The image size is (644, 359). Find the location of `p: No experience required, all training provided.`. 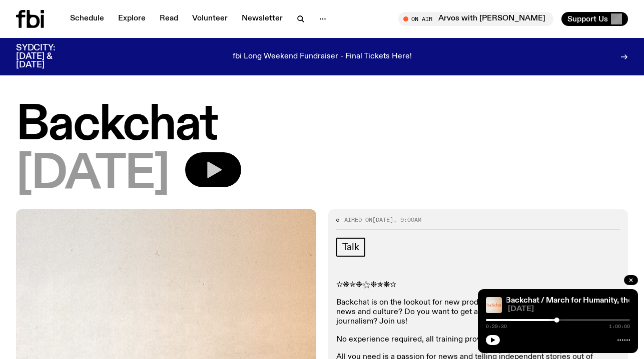

p: No experience required, all training provided. is located at coordinates (478, 340).